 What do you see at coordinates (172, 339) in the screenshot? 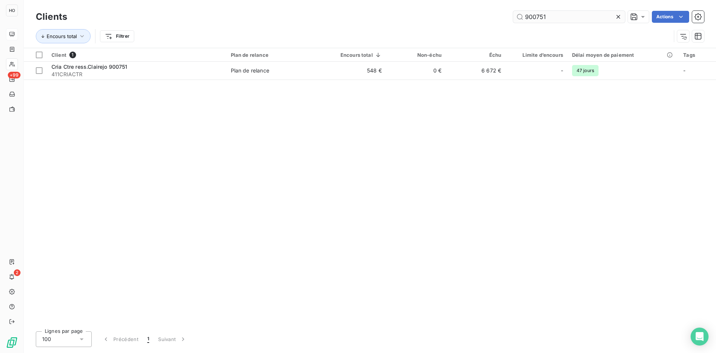
I see `button: Suivant` at bounding box center [172, 339].